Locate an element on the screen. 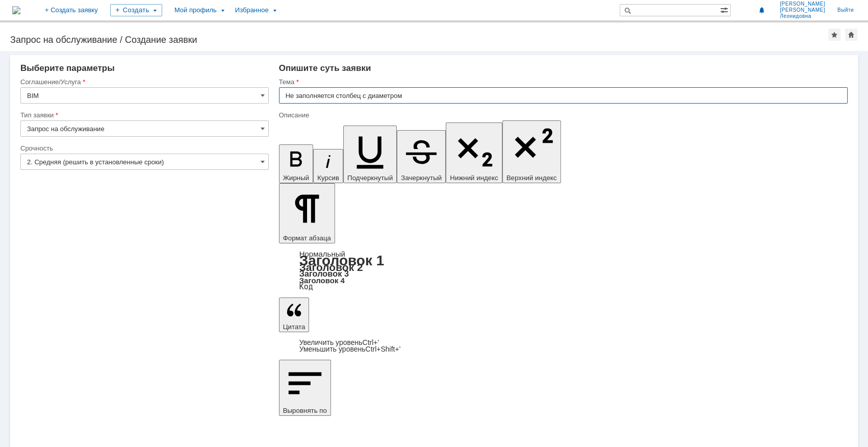 Image resolution: width=868 pixels, height=447 pixels. span: Цитата is located at coordinates (294, 327).